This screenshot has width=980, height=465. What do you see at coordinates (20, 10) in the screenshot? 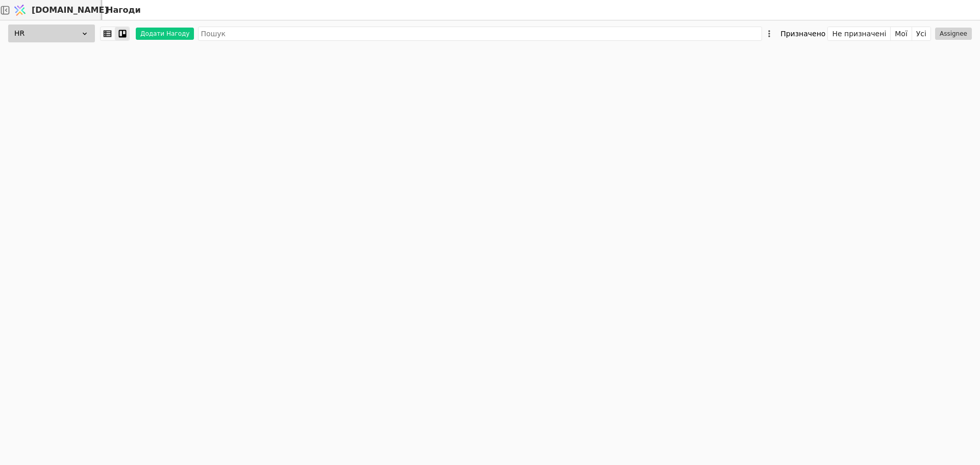
I see `img: Logo` at bounding box center [20, 10].